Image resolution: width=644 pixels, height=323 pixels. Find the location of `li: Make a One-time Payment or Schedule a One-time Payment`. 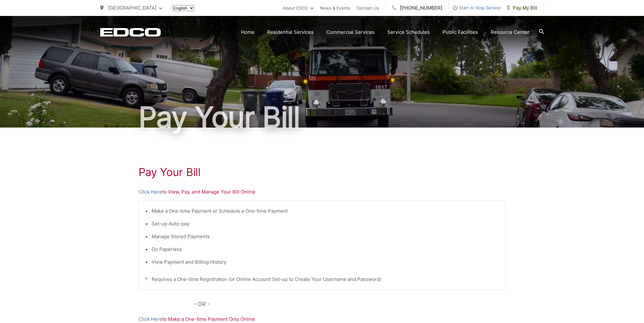

li: Make a One-time Payment or Schedule a One-time Payment is located at coordinates (325, 212).